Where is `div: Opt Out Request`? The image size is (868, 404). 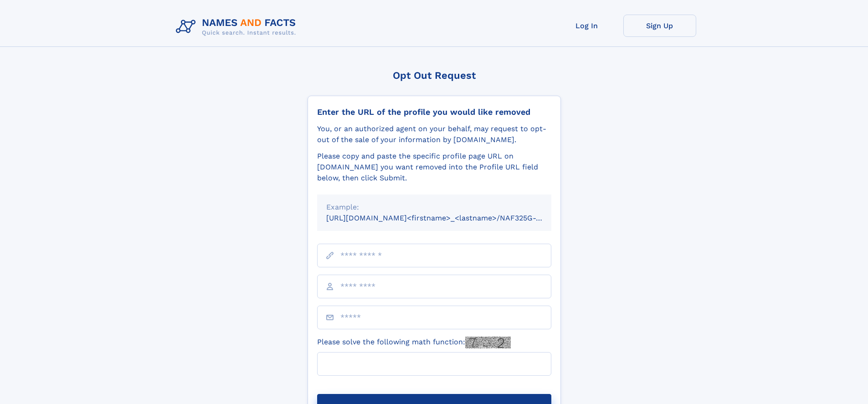 div: Opt Out Request is located at coordinates (435, 75).